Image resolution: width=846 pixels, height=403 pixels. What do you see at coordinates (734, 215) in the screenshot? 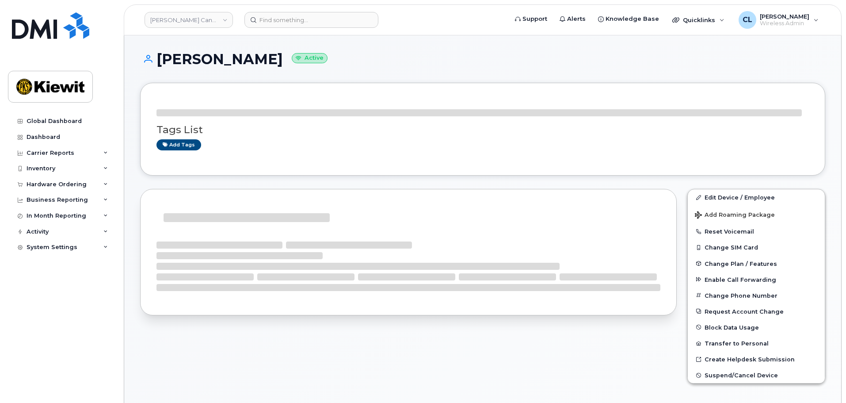
I see `span: Add Roaming Package` at bounding box center [734, 215].